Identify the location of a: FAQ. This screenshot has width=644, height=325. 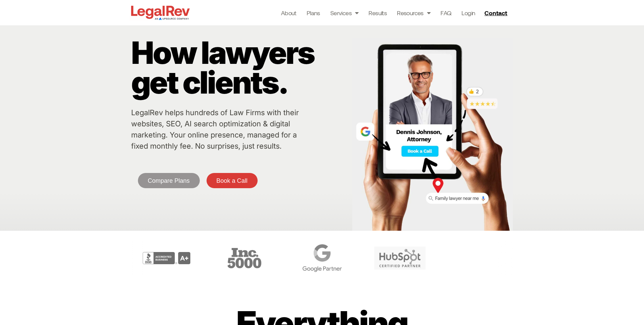
(446, 13).